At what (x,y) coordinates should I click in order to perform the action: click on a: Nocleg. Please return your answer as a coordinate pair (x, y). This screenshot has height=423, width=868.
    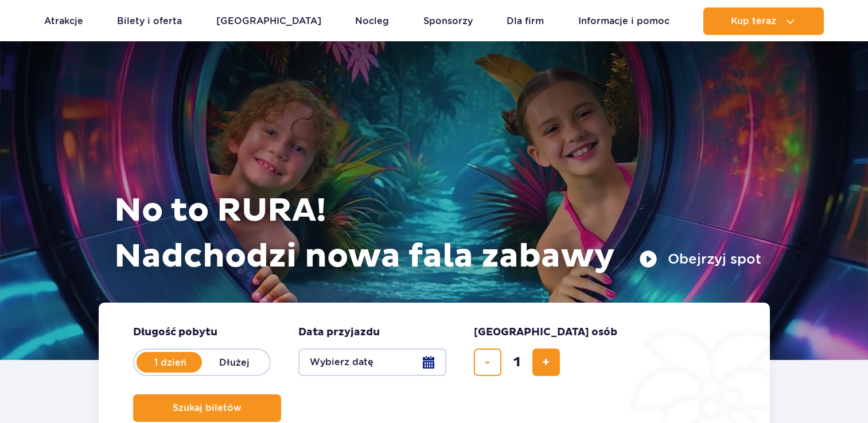
    Looking at the image, I should click on (372, 21).